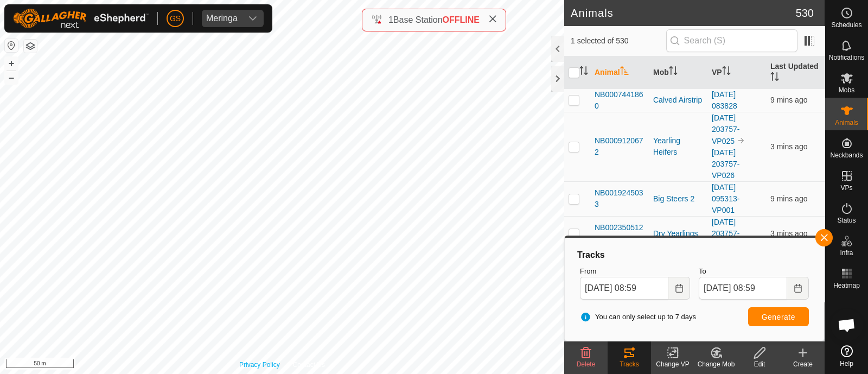  Describe the element at coordinates (222, 19) in the screenshot. I see `span: Meringa` at that location.